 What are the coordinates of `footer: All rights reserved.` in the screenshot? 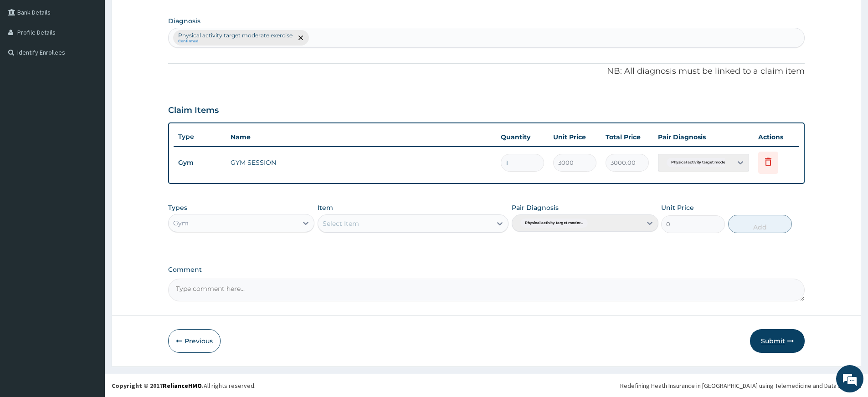 It's located at (486, 385).